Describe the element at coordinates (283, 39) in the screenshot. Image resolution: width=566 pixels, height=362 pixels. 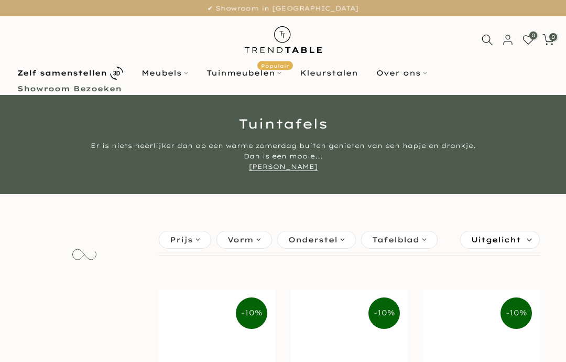
I see `img: trend-table` at that location.